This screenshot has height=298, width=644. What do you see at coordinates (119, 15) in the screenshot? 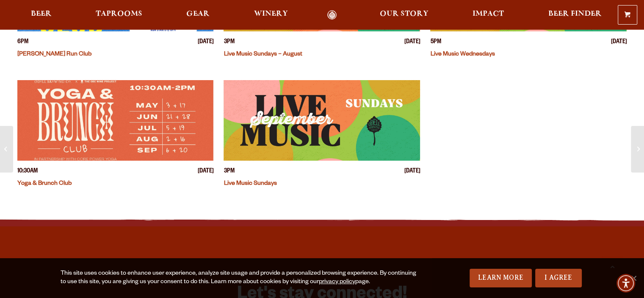
I see `a: Taprooms` at bounding box center [119, 15].